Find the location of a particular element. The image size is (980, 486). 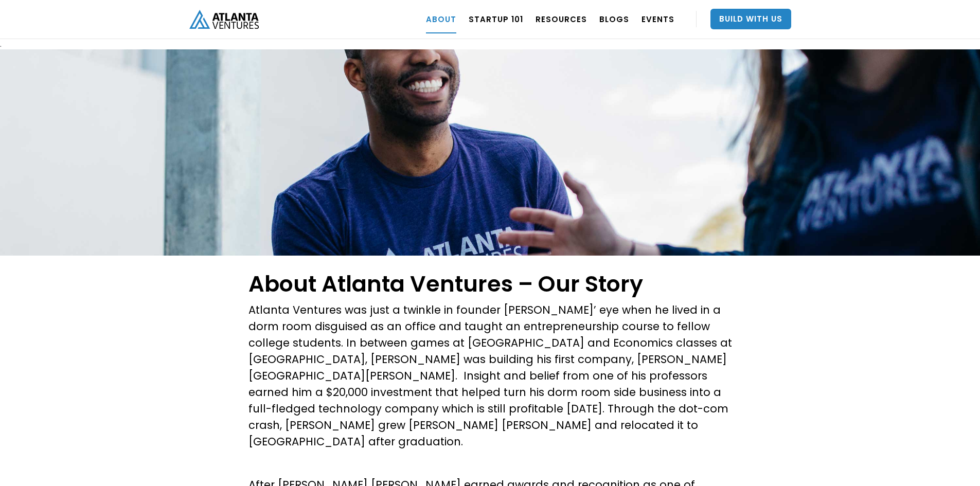

a: BLOGS is located at coordinates (614, 19).